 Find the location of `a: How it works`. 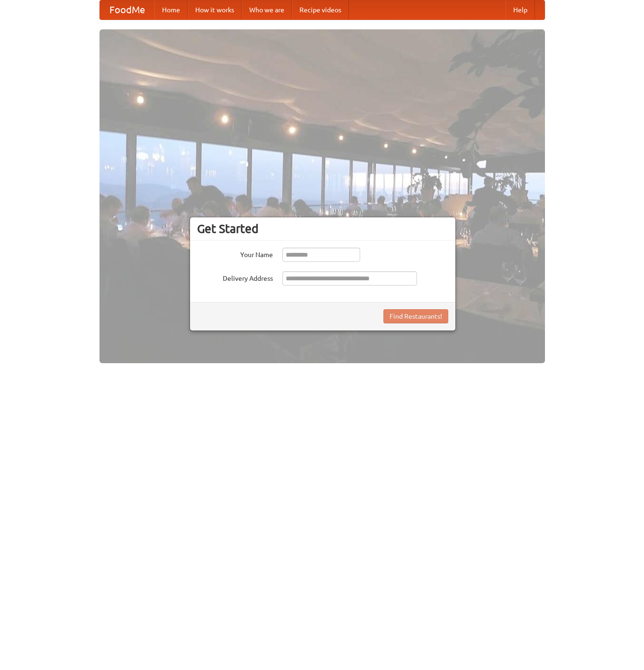

a: How it works is located at coordinates (215, 10).